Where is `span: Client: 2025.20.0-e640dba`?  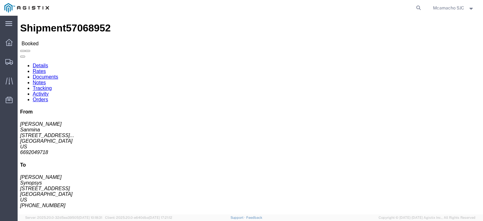
span: Client: 2025.20.0-e640dba is located at coordinates (139, 218).